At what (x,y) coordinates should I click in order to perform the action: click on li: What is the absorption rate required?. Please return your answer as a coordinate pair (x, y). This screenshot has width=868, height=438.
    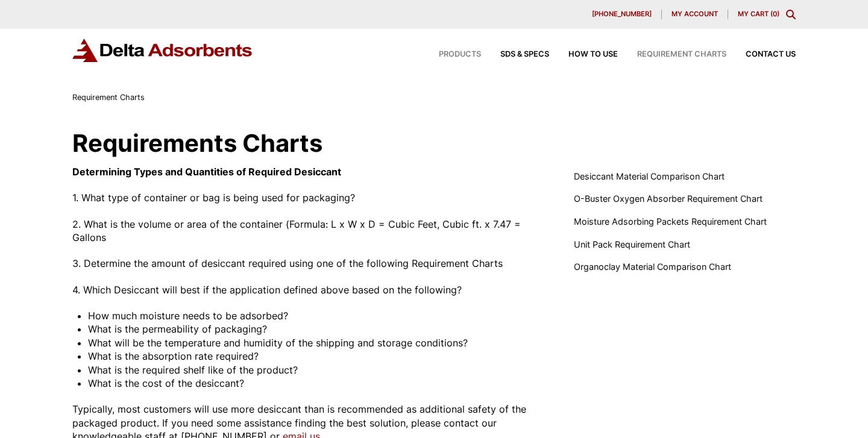
    Looking at the image, I should click on (316, 356).